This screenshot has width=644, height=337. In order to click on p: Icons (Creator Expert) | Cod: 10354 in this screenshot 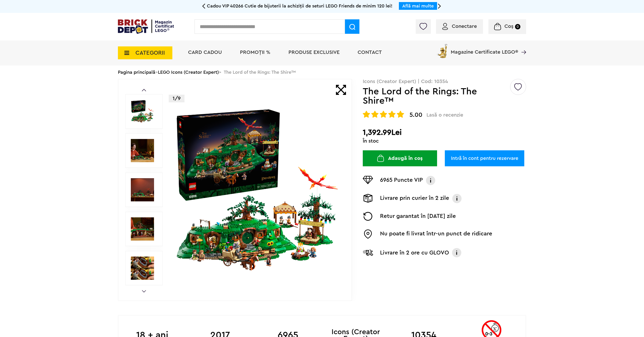, I will do `click(444, 82)`.